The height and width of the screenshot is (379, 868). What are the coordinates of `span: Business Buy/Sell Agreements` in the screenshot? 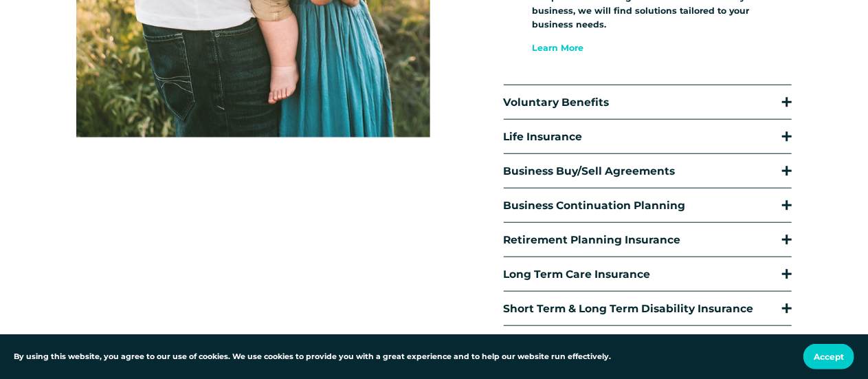 It's located at (643, 171).